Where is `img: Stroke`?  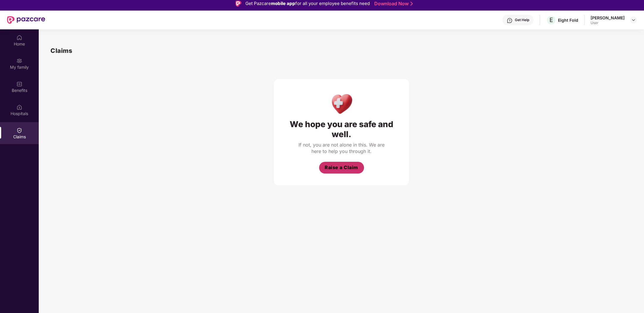
img: Stroke is located at coordinates (411, 4).